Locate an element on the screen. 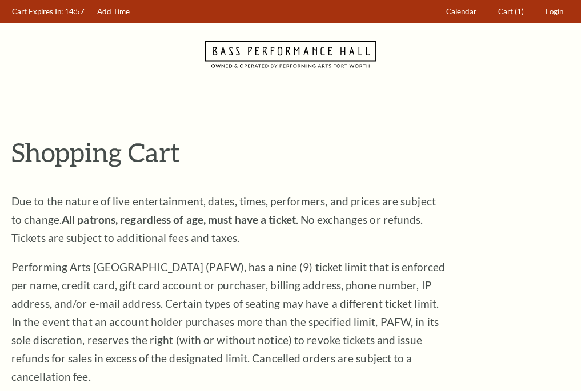 The width and height of the screenshot is (581, 391). span: Cart Expires In: is located at coordinates (37, 11).